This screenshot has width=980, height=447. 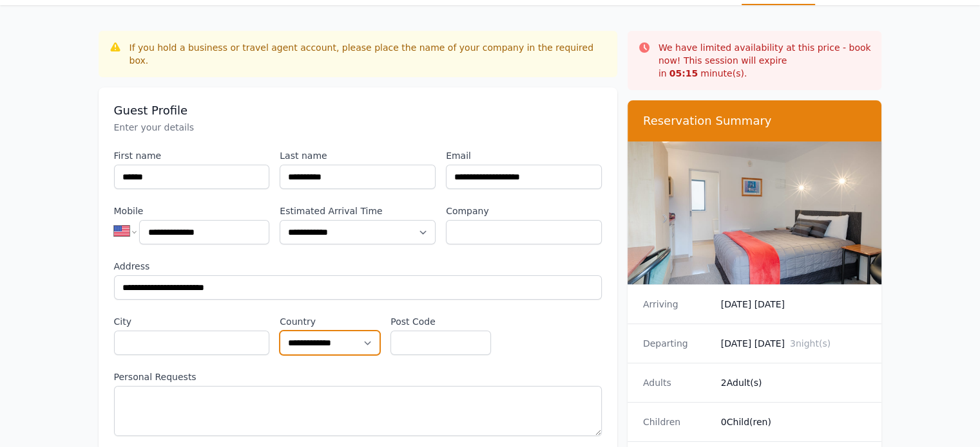 What do you see at coordinates (754, 121) in the screenshot?
I see `h3: Reservation Summary` at bounding box center [754, 121].